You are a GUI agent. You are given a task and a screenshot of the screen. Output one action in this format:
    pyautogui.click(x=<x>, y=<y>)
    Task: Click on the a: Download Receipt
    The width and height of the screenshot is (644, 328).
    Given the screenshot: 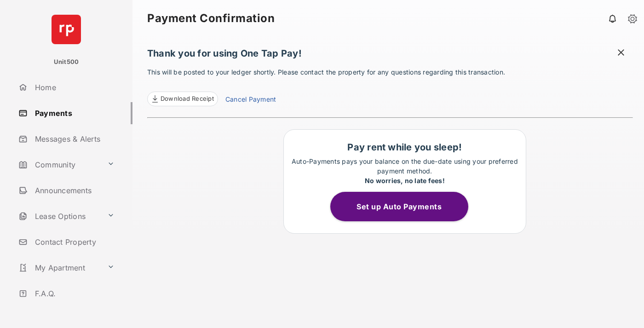 What is the action you would take?
    pyautogui.click(x=183, y=99)
    